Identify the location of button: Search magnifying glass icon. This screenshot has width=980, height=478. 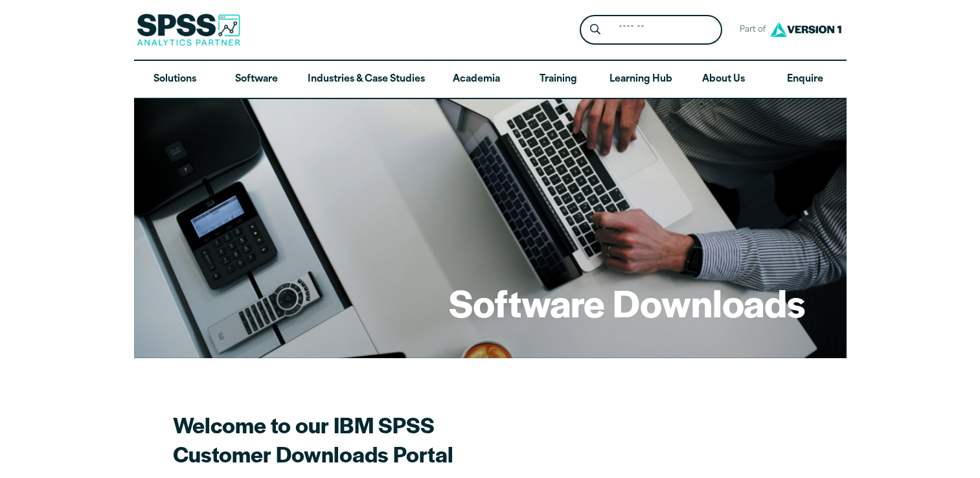
(594, 30).